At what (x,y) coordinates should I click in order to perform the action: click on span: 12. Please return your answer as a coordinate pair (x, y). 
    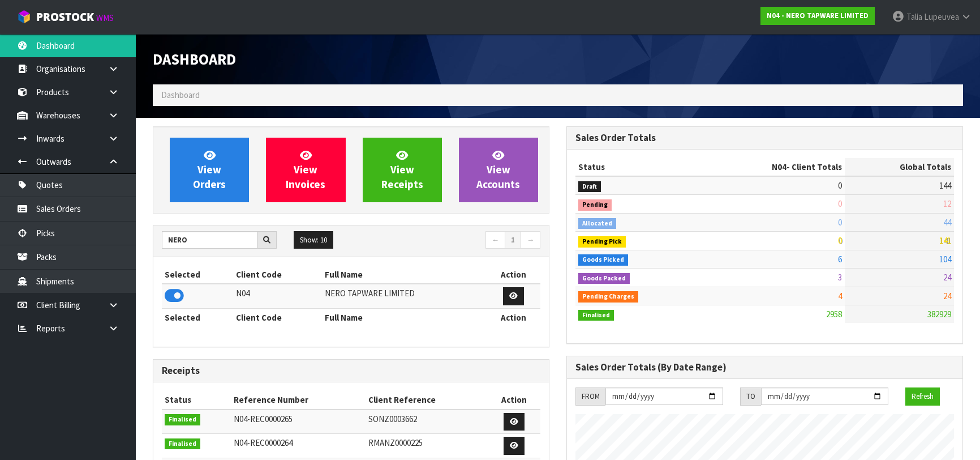
    Looking at the image, I should click on (947, 203).